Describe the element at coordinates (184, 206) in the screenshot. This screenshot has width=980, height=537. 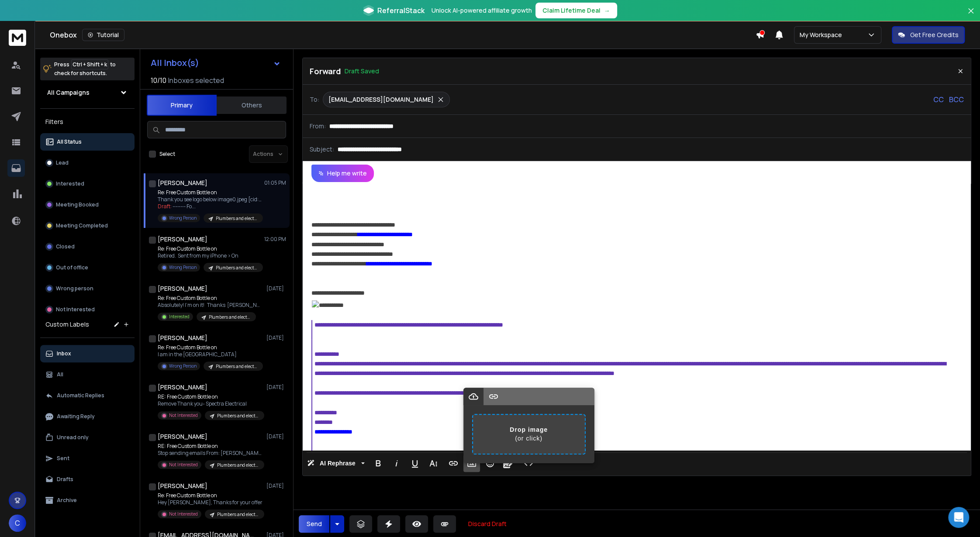
I see `span: ---------- Fo ...` at that location.